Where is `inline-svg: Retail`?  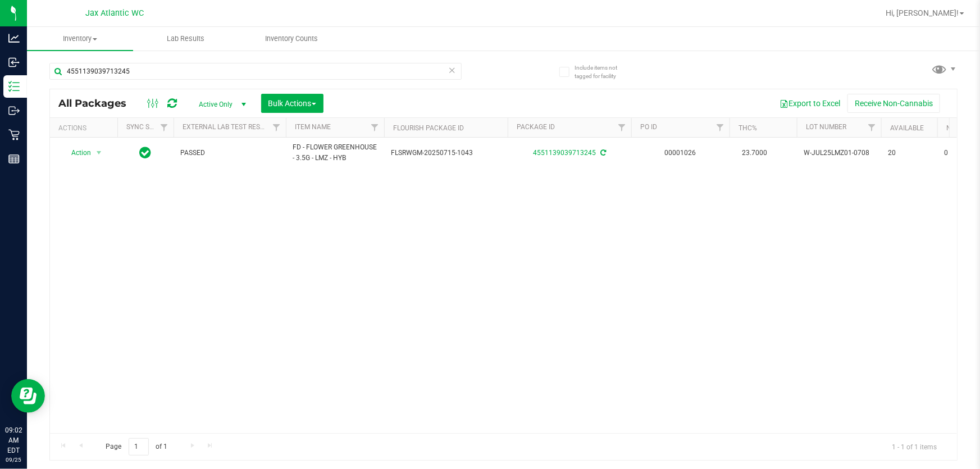 inline-svg: Retail is located at coordinates (14, 135).